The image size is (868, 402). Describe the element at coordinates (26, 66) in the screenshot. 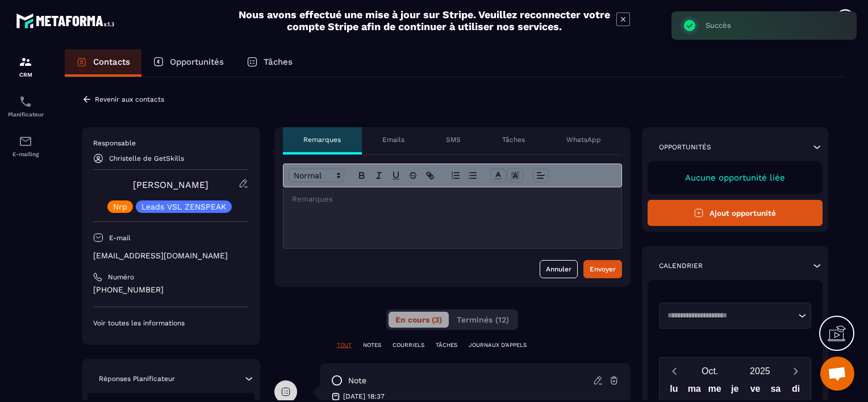

I see `a: formationformationCRM` at that location.